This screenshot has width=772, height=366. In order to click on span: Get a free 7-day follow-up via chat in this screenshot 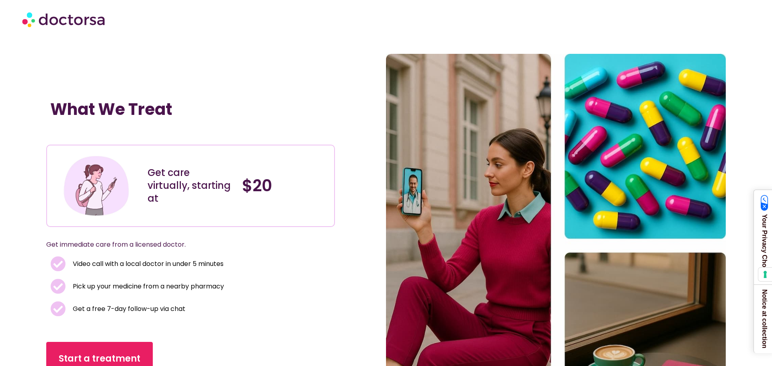, I will do `click(128, 309)`.